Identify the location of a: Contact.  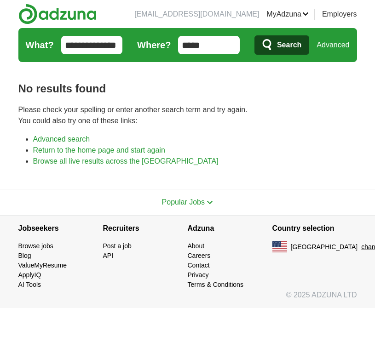
(199, 265).